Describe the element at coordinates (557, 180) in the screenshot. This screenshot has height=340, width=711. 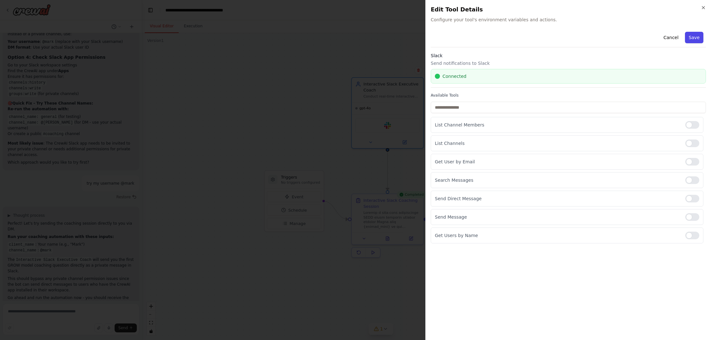
I see `p: Search Messages` at that location.